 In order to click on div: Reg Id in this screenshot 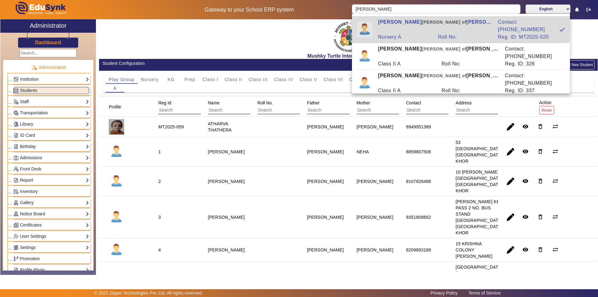, I will do `click(189, 107)`.